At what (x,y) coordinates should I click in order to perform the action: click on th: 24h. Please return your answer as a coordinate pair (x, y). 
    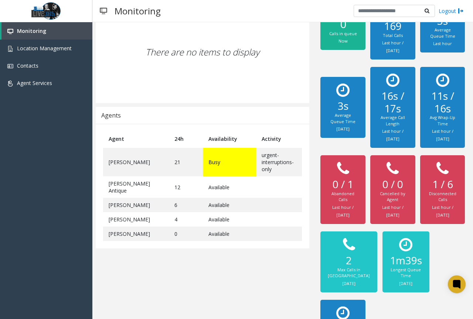
    Looking at the image, I should click on (185, 138).